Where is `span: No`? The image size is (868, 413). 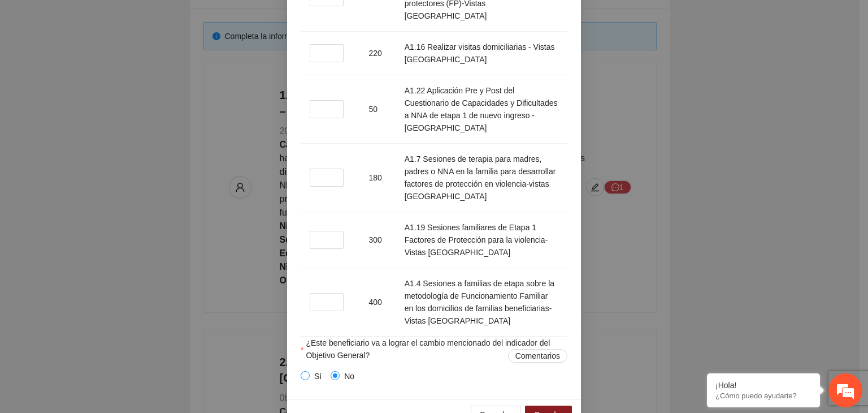
span: No is located at coordinates (350, 376).